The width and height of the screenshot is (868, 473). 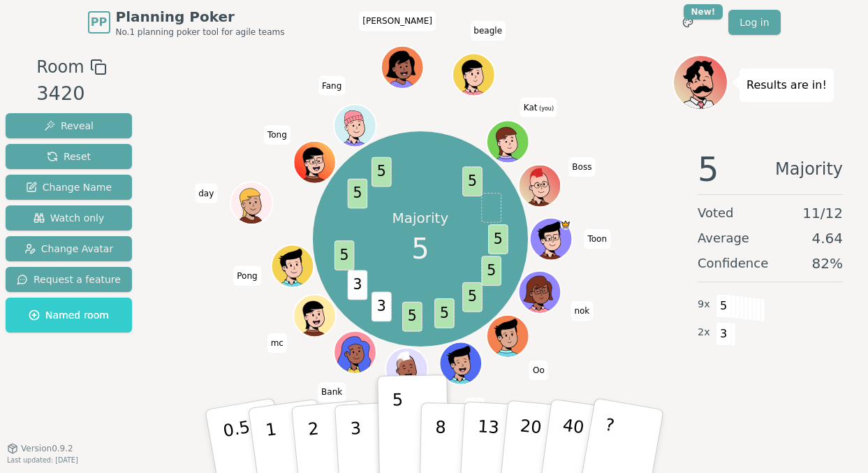 I want to click on span: Confidence, so click(x=732, y=263).